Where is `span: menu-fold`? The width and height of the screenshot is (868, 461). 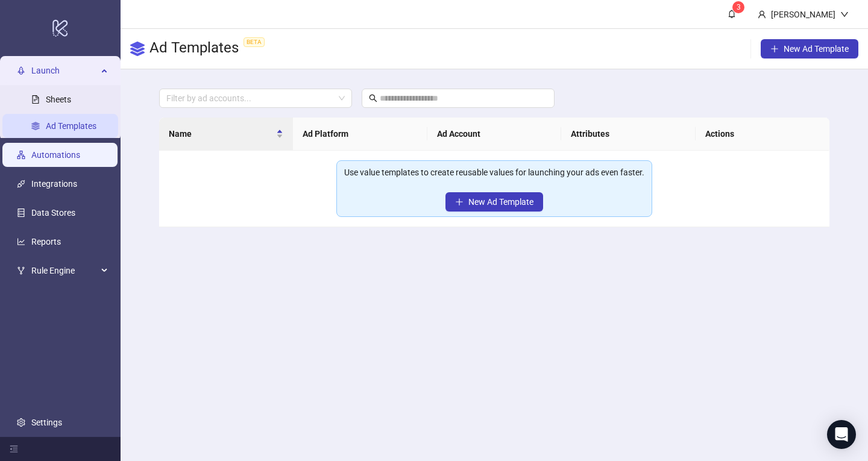
span: menu-fold is located at coordinates (13, 448).